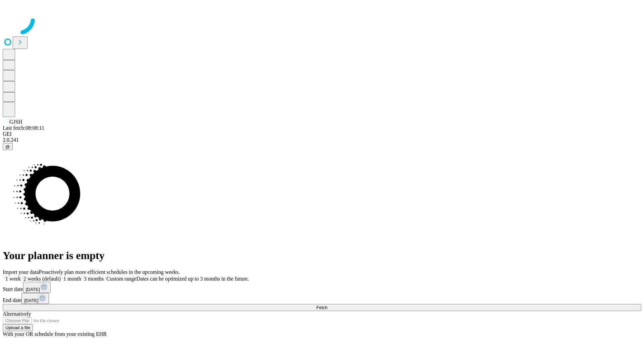 The image size is (644, 362). I want to click on span: Last fetch: 08:08:11, so click(23, 128).